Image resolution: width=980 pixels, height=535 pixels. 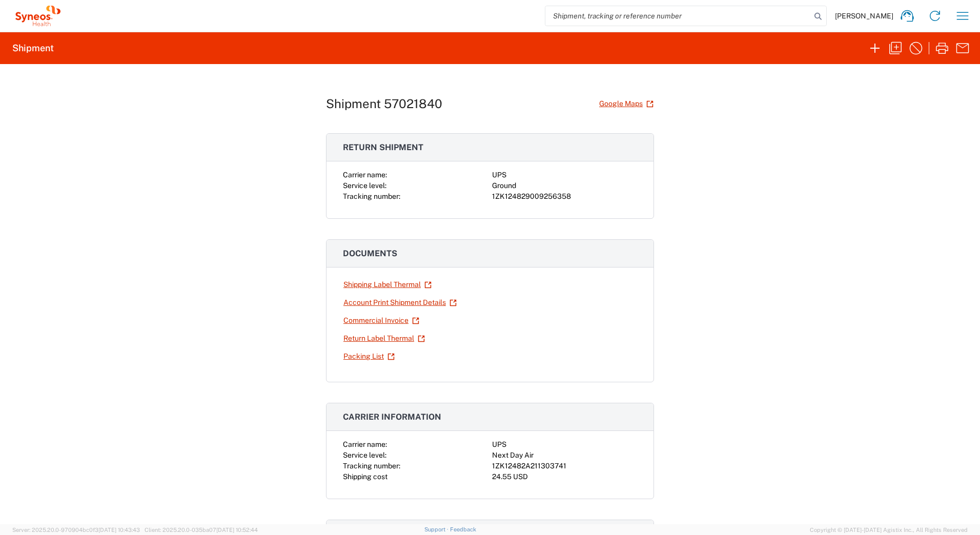 What do you see at coordinates (626, 104) in the screenshot?
I see `a: Google Maps` at bounding box center [626, 104].